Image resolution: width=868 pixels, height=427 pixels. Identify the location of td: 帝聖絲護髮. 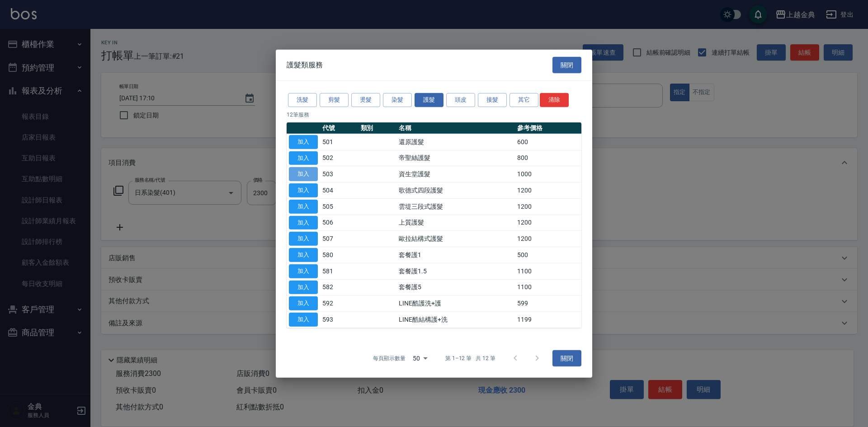
(456, 158).